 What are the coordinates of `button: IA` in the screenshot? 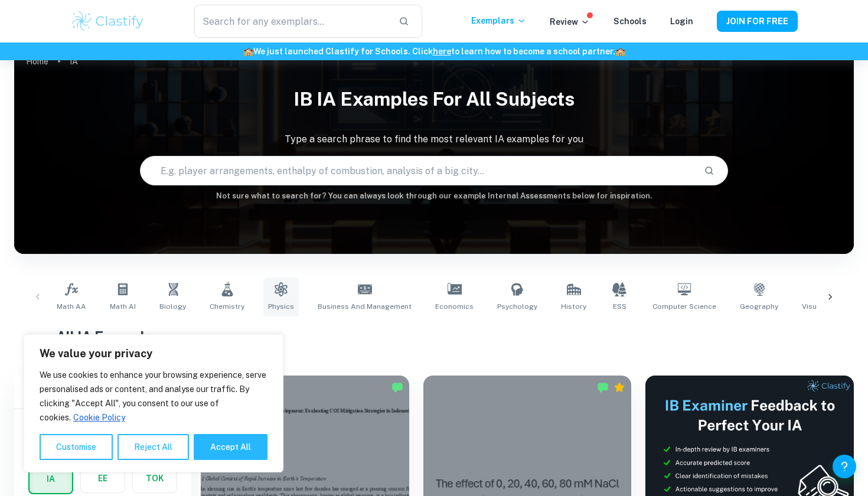 It's located at (51, 479).